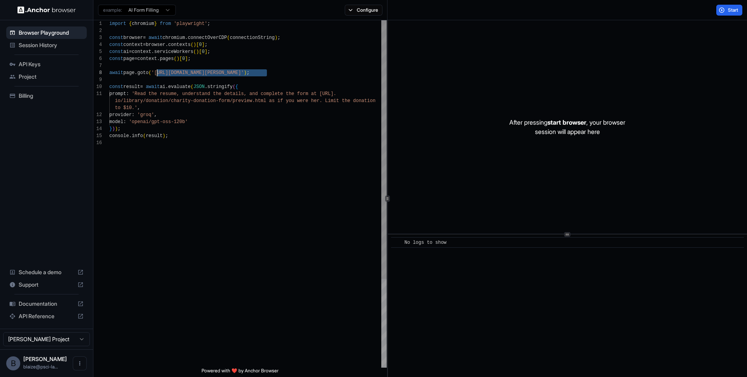 This screenshot has width=747, height=377. I want to click on span: goto, so click(143, 73).